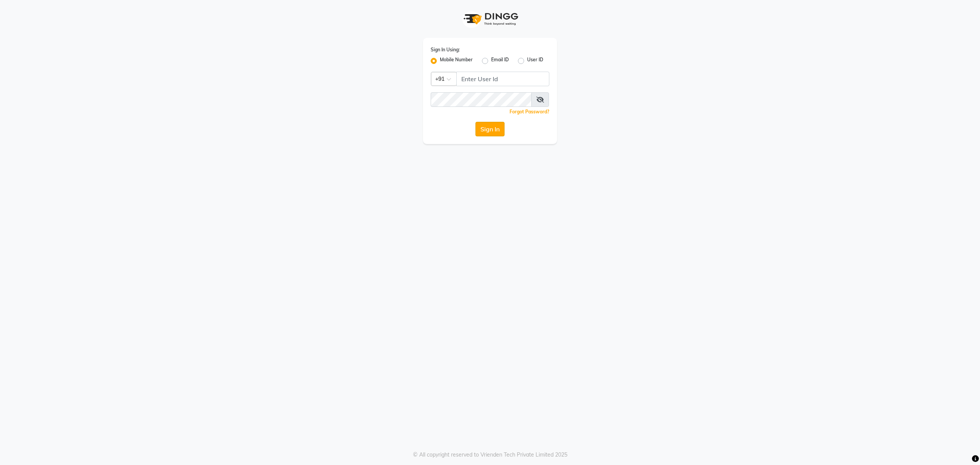 The height and width of the screenshot is (465, 980). Describe the element at coordinates (445, 50) in the screenshot. I see `label: Sign In Using:` at that location.